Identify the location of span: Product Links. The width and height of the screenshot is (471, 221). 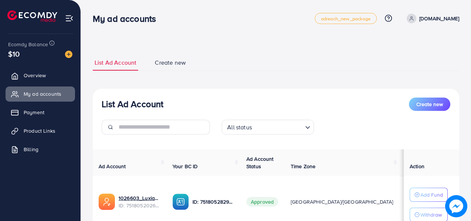
(40, 131).